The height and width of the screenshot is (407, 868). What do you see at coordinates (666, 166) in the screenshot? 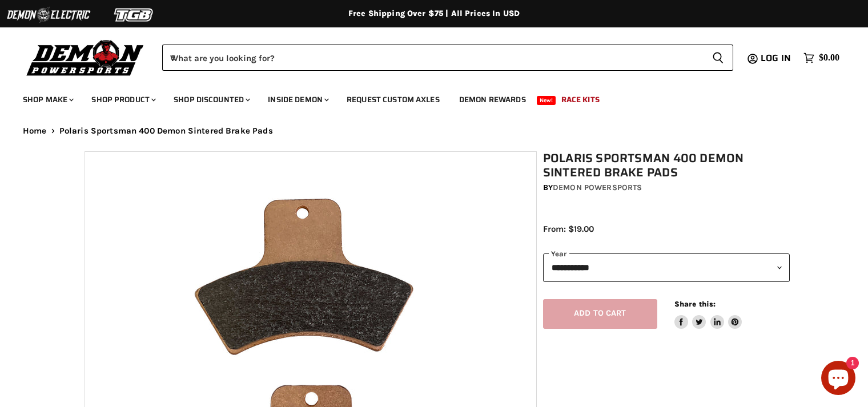
I see `h1: Polaris Sportsman 400 Demon Sintered Brake Pads` at bounding box center [666, 166].